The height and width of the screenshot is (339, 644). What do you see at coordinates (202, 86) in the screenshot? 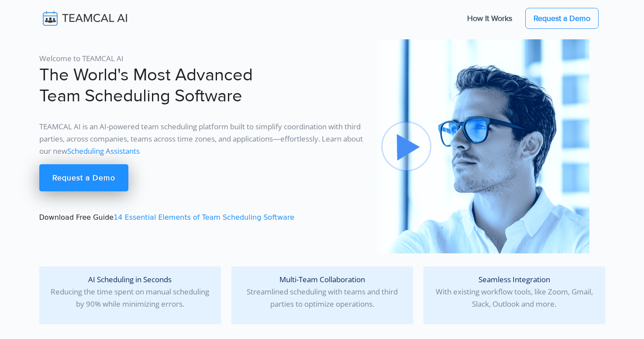
I see `h1: The World's Most Advanced Team Scheduling Software` at bounding box center [202, 86].